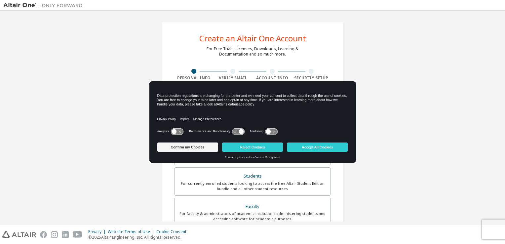  I want to click on div: For Free Trials, Licenses, Downloads, Learning & Documentation and so much more., so click(253, 52).